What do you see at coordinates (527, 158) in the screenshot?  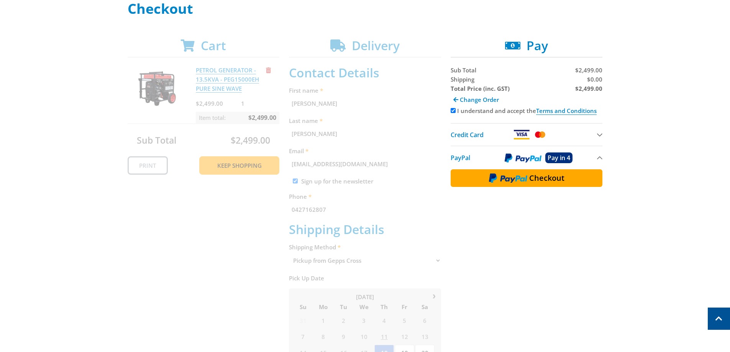 I see `button: PayPal Pay in 4` at bounding box center [527, 158].